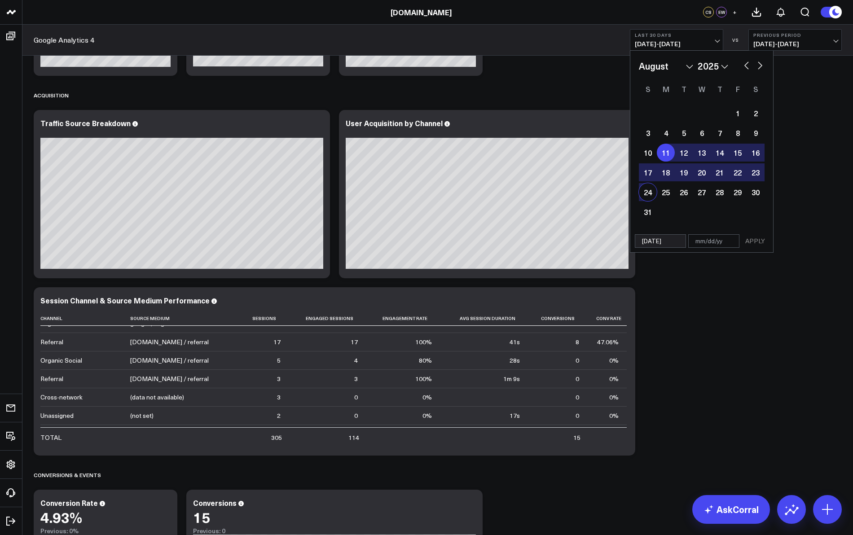  I want to click on div: 28s, so click(515, 361).